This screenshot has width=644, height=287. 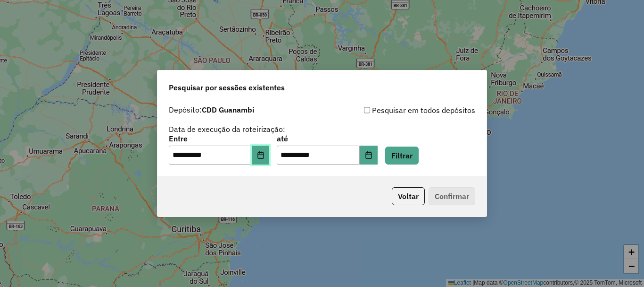 I want to click on label: Data de execução da roteirização:, so click(x=227, y=129).